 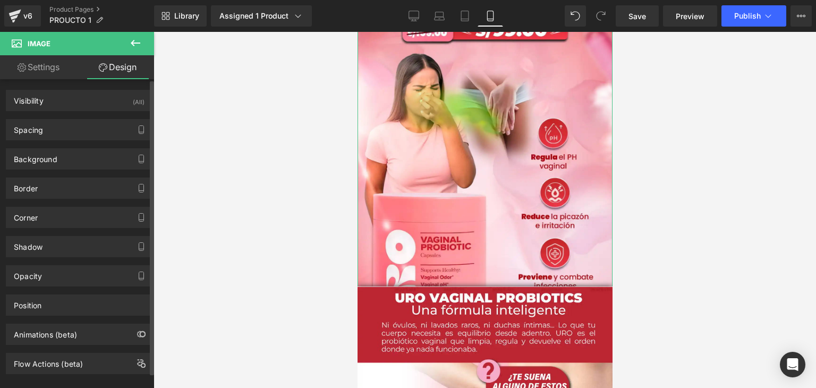 I want to click on div: Opacity, so click(x=28, y=273).